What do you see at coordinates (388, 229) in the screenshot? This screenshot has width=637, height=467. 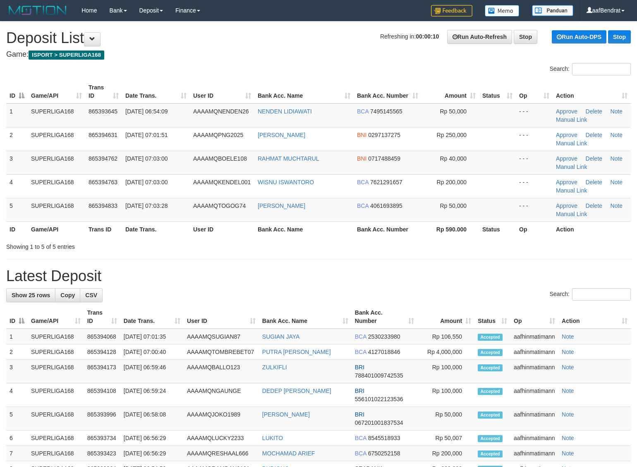 I see `th: Bank Acc. Number` at bounding box center [388, 229].